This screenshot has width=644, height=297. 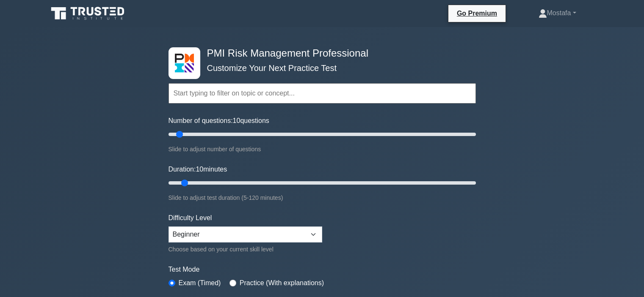 What do you see at coordinates (322, 94) in the screenshot?
I see `input: Start typing to filter on topic or concept...` at bounding box center [322, 94].